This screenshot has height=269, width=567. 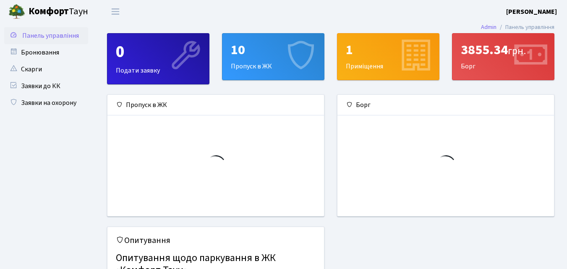 What do you see at coordinates (17, 12) in the screenshot?
I see `img: logo.png` at bounding box center [17, 12].